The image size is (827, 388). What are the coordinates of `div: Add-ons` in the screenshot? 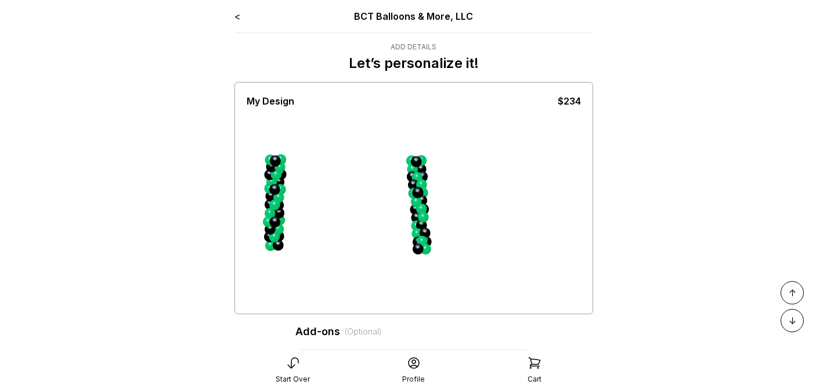 It's located at (414, 331).